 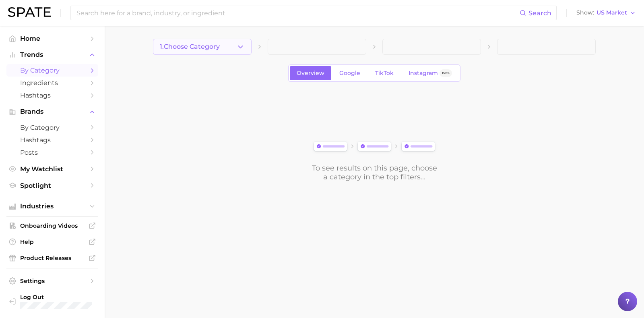 I want to click on div: To see results on this page, choose a category in the top filters..., so click(x=374, y=172).